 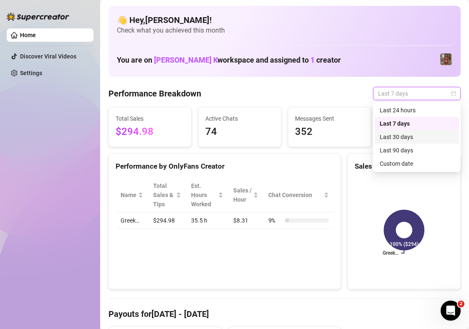 What do you see at coordinates (417, 150) in the screenshot?
I see `div: Last 90 days` at bounding box center [417, 150].